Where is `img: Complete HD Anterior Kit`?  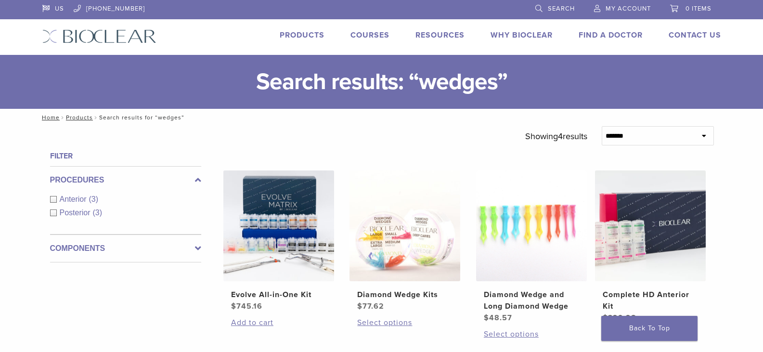 img: Complete HD Anterior Kit is located at coordinates (651, 226).